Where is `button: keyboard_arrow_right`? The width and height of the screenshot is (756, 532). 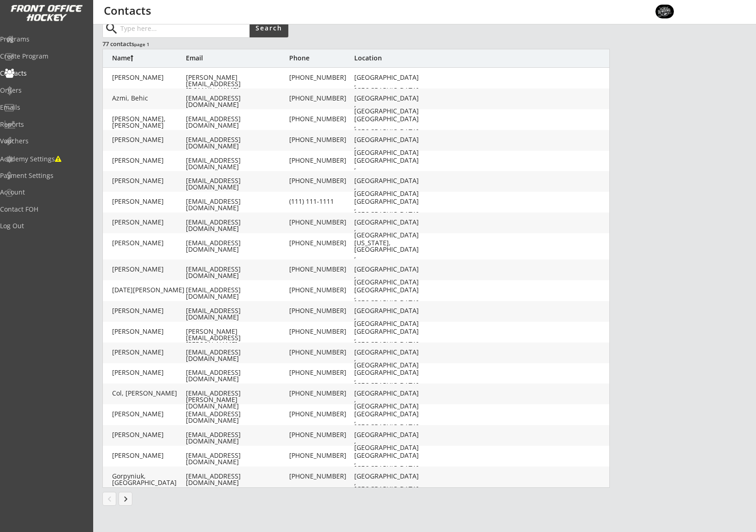
button: keyboard_arrow_right is located at coordinates (126, 498).